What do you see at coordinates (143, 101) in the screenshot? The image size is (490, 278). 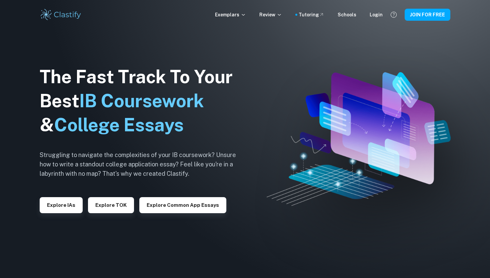 I see `h1: The Fast Track To Your Best &` at bounding box center [143, 101].